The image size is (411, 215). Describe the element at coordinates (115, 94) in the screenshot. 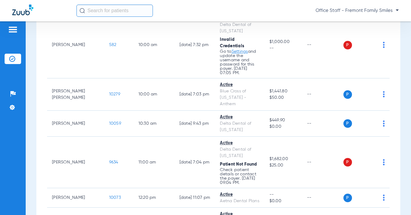

I see `span: 10279` at that location.